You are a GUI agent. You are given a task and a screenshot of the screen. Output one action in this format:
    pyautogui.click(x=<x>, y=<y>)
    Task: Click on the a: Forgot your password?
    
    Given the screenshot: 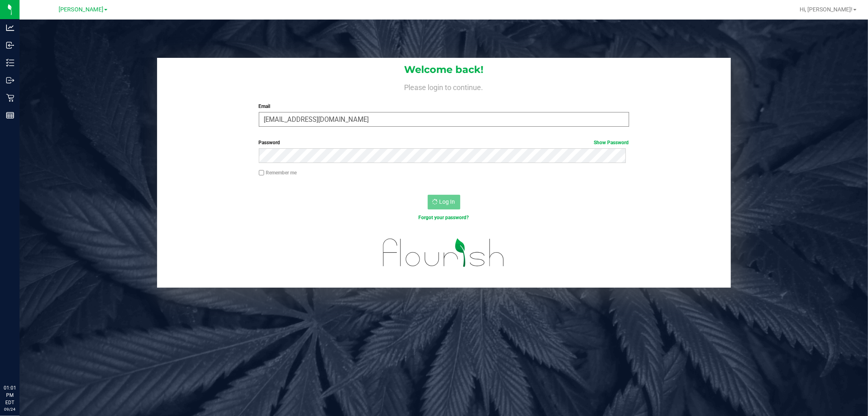 What is the action you would take?
    pyautogui.click(x=444, y=218)
    